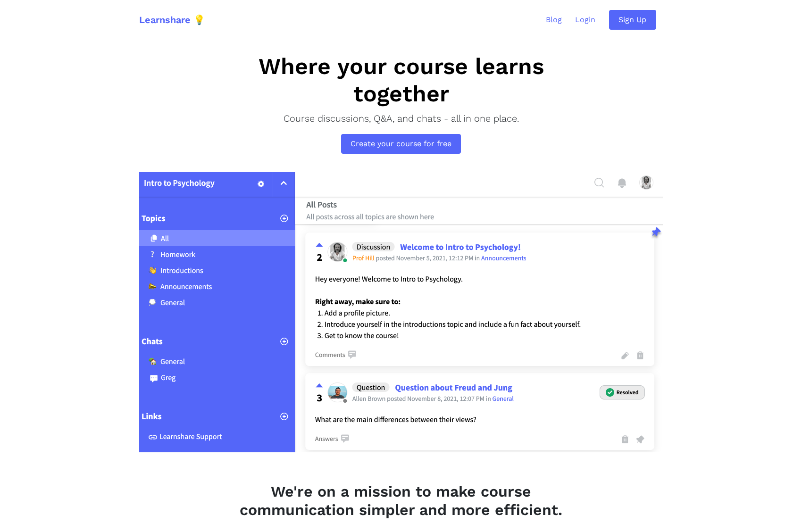 The height and width of the screenshot is (532, 802). What do you see at coordinates (401, 500) in the screenshot?
I see `h2: We're on a mission to make course communication simpler and more efficient.` at bounding box center [401, 500].